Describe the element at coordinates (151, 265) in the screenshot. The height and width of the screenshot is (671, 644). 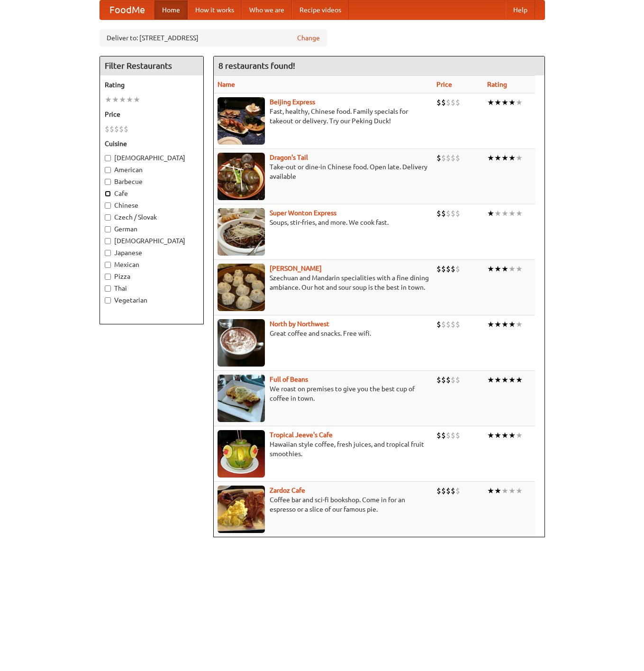
I see `label: Mexican` at that location.